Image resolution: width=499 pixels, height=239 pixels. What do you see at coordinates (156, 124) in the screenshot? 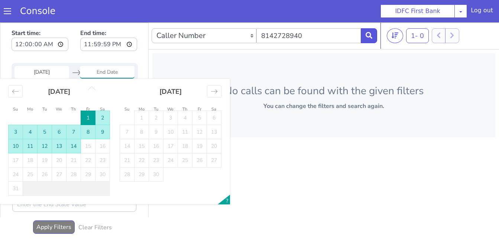
I see `td: Not available. Tuesday, September 16, 2025` at bounding box center [156, 124].